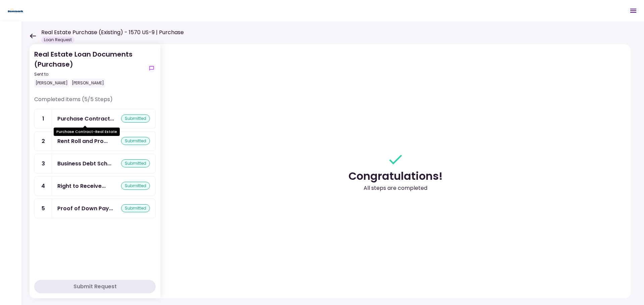 Image resolution: width=644 pixels, height=305 pixels. What do you see at coordinates (89, 74) in the screenshot?
I see `div: Sent to:` at bounding box center [89, 74].